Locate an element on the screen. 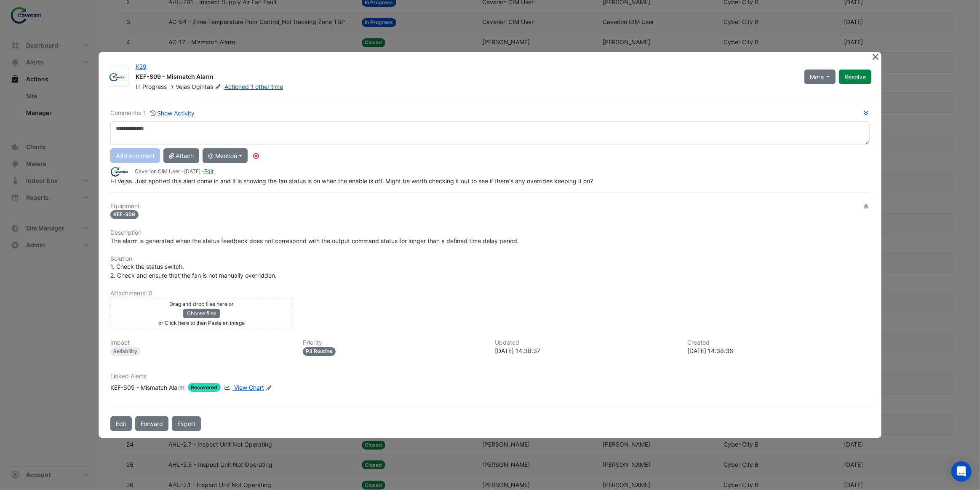 This screenshot has height=490, width=980. a: Edit is located at coordinates (209, 171).